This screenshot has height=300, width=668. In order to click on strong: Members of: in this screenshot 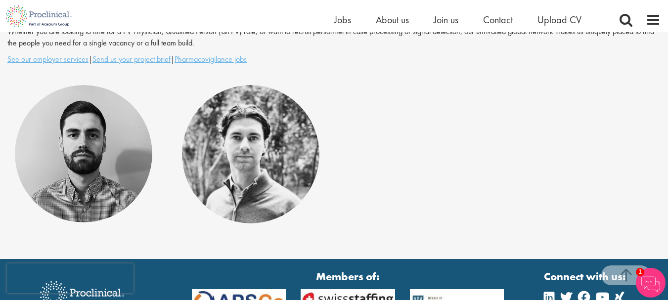, I will do `click(347, 276)`.